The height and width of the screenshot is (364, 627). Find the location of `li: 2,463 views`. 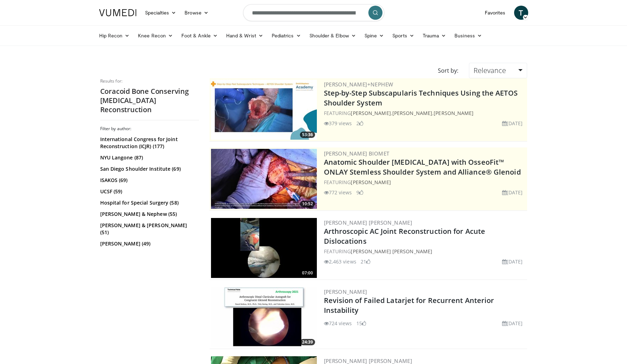

li: 2,463 views is located at coordinates (340, 261).